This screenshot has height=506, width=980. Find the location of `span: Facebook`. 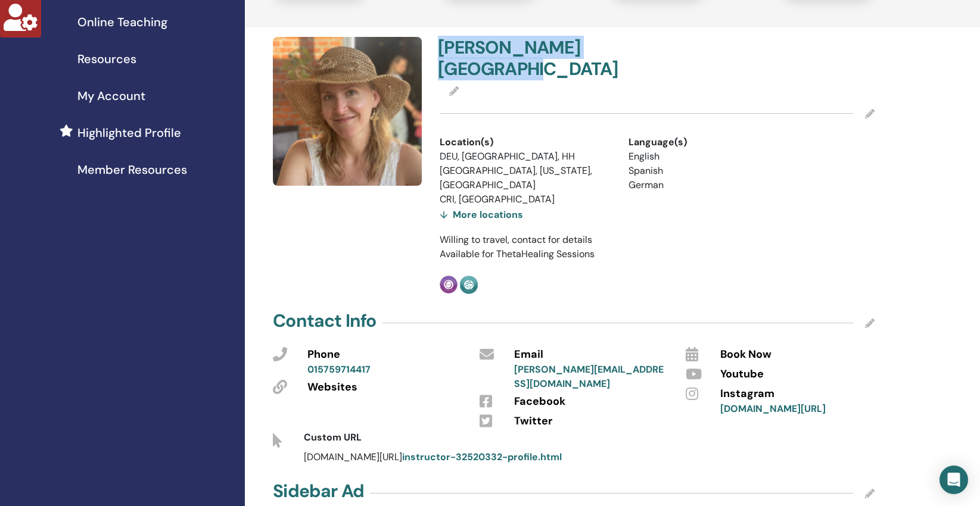

span: Facebook is located at coordinates (540, 401).